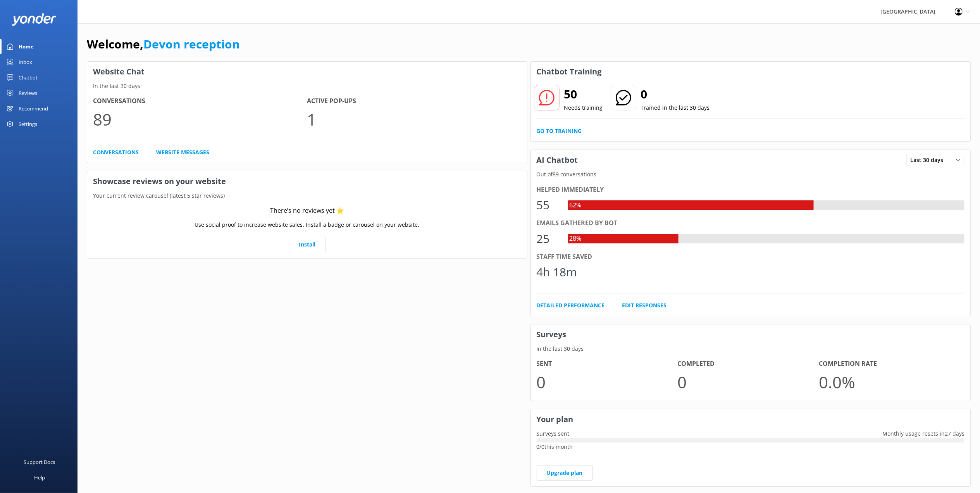  I want to click on p: Trained in the last 30 days, so click(675, 108).